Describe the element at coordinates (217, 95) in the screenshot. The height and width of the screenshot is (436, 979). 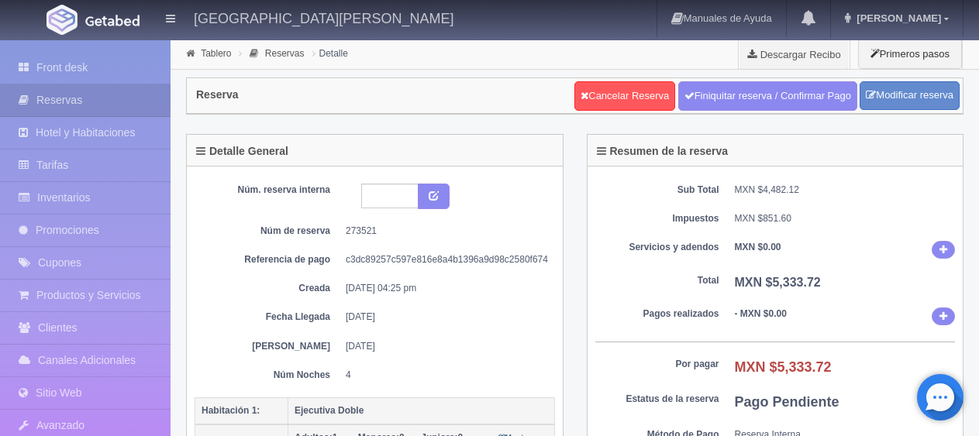
I see `h4: Reserva` at that location.